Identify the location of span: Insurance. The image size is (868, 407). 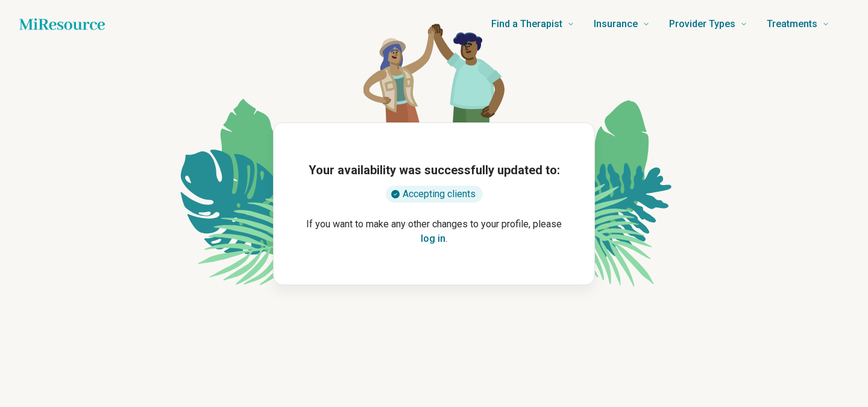
(616, 24).